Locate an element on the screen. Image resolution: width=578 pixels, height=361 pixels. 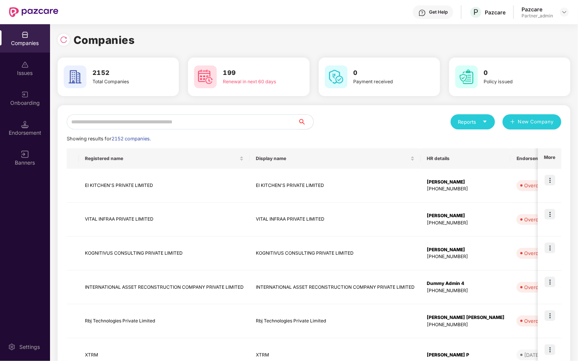
span: search is located at coordinates (305, 122).